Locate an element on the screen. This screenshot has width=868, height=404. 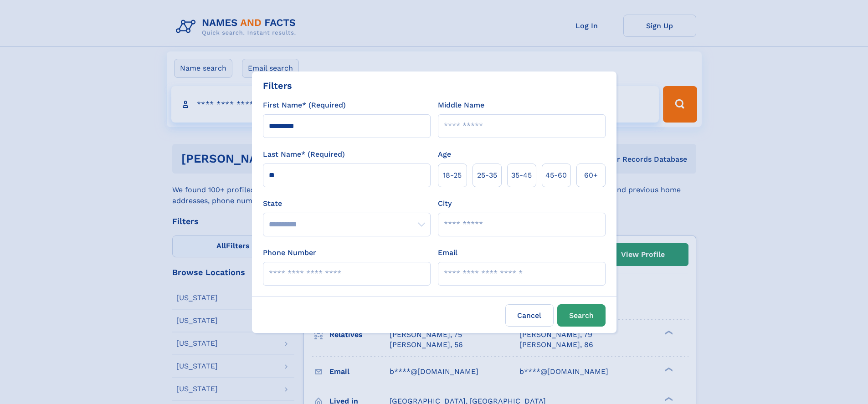
label: Last Name* (Required) is located at coordinates (304, 154).